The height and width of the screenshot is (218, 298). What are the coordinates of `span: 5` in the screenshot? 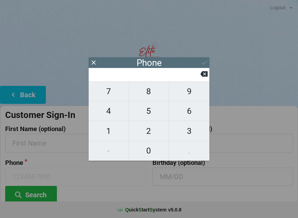 It's located at (149, 111).